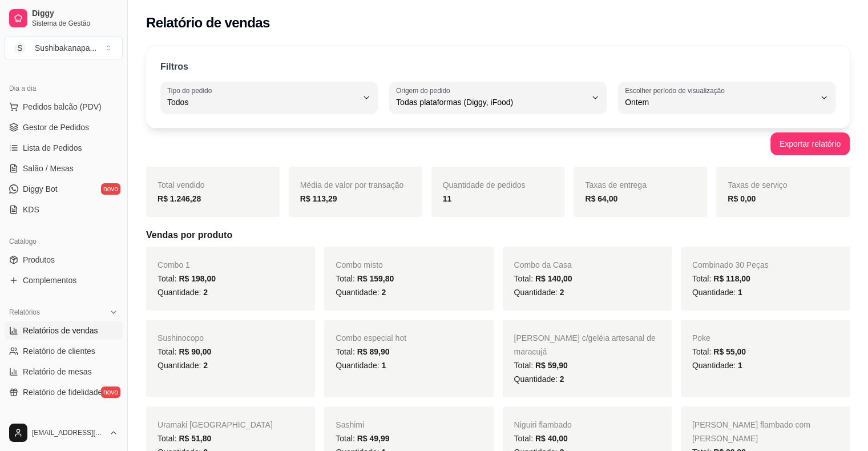 The width and height of the screenshot is (868, 451). Describe the element at coordinates (63, 48) in the screenshot. I see `button: Select a team` at that location.